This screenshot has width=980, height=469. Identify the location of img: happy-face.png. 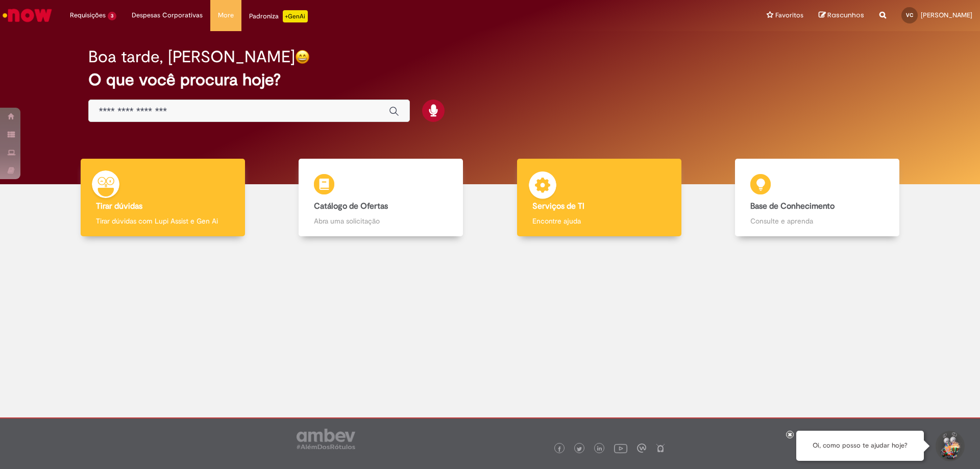
(302, 57).